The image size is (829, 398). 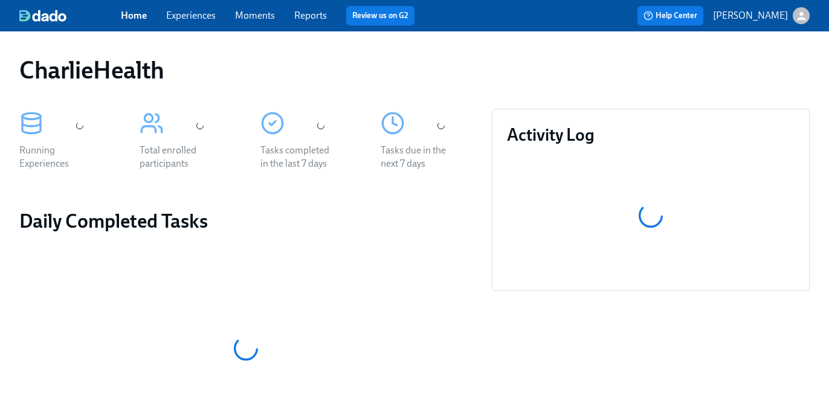 What do you see at coordinates (419, 157) in the screenshot?
I see `div: Tasks due in the next 7 days` at bounding box center [419, 157].